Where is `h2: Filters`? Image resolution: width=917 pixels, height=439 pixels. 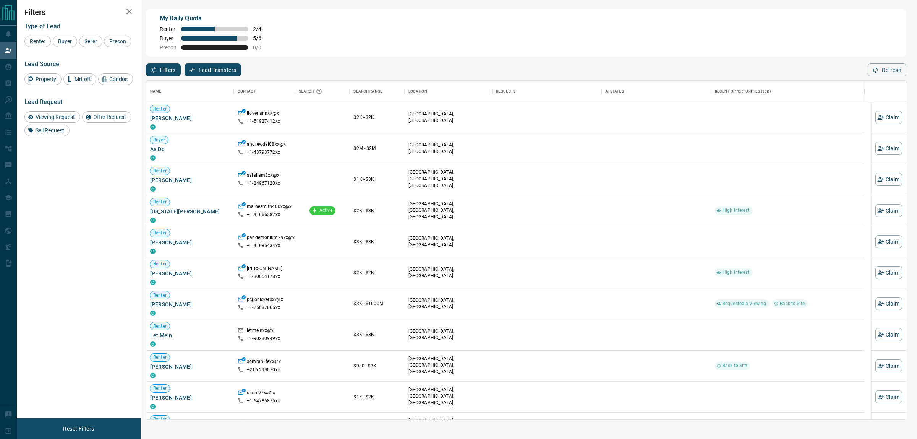
h2: Filters is located at coordinates (79, 12).